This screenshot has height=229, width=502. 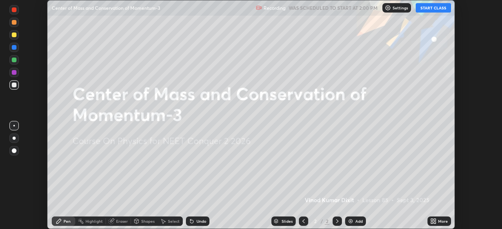 What do you see at coordinates (148, 221) in the screenshot?
I see `div: Shapes` at bounding box center [148, 221].